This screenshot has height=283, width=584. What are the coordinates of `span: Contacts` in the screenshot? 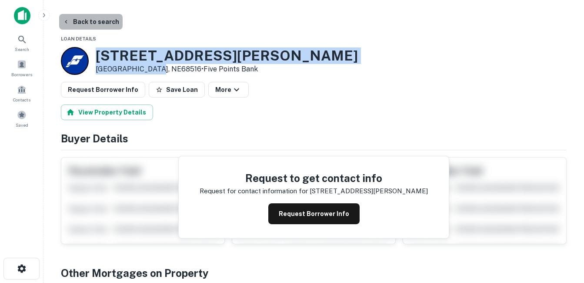 It's located at (22, 100).